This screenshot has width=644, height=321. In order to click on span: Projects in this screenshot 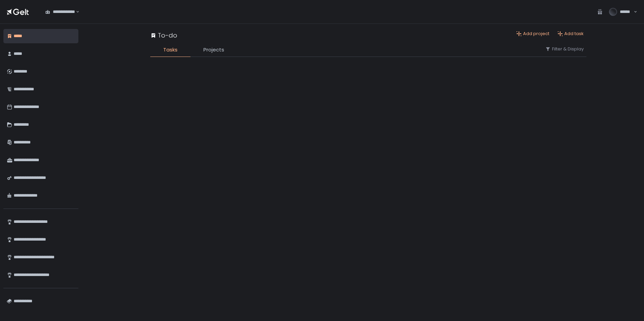, I will do `click(214, 50)`.